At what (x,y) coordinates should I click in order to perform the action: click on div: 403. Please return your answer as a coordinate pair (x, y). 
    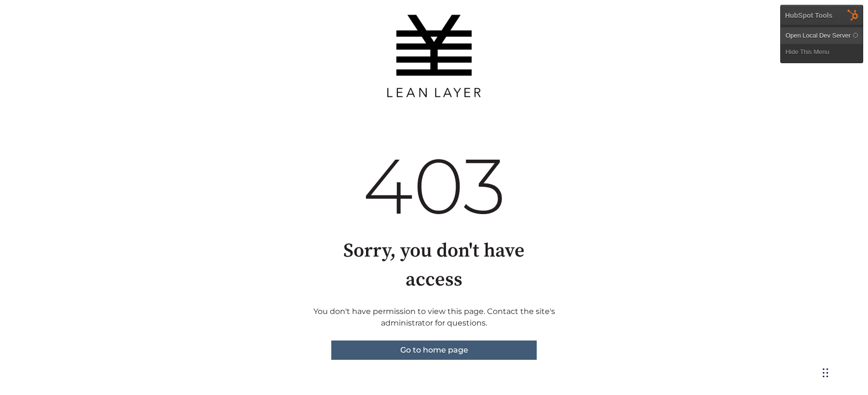
    Looking at the image, I should click on (434, 186).